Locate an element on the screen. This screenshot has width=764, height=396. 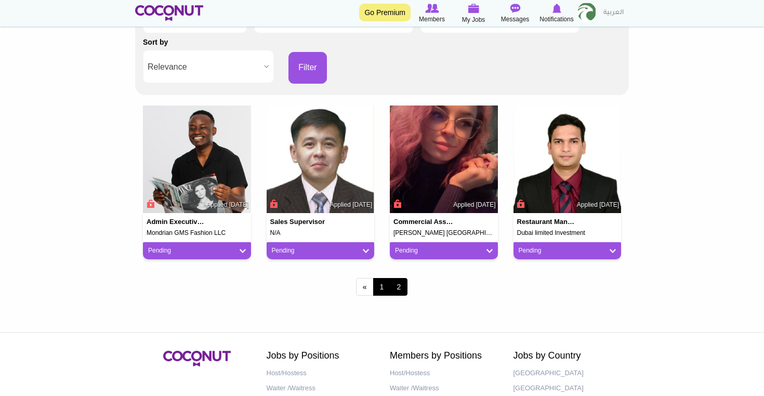
a: Go Premium is located at coordinates (385, 12).